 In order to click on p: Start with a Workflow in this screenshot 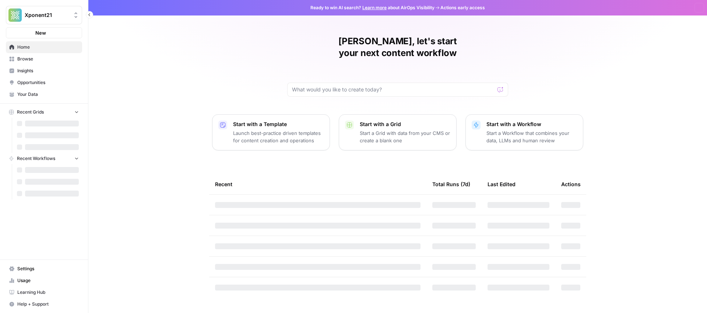, I will do `click(532, 124)`.